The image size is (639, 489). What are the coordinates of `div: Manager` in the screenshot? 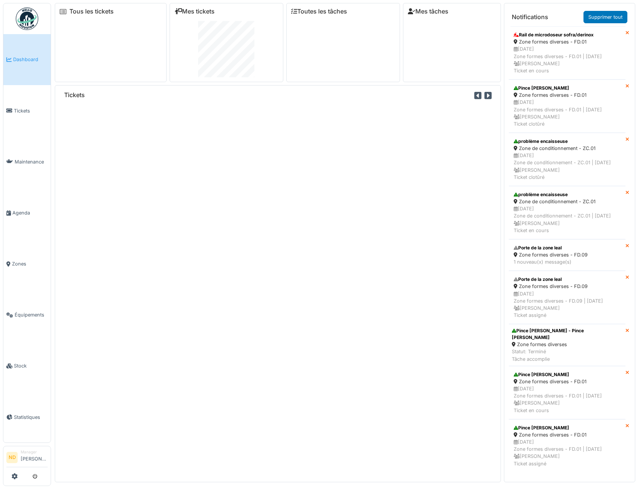 It's located at (34, 452).